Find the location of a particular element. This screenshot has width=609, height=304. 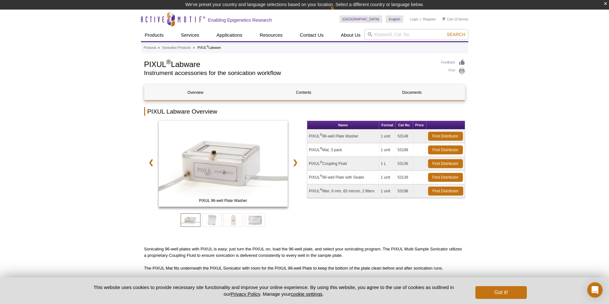

td: 53139 is located at coordinates (404, 178).